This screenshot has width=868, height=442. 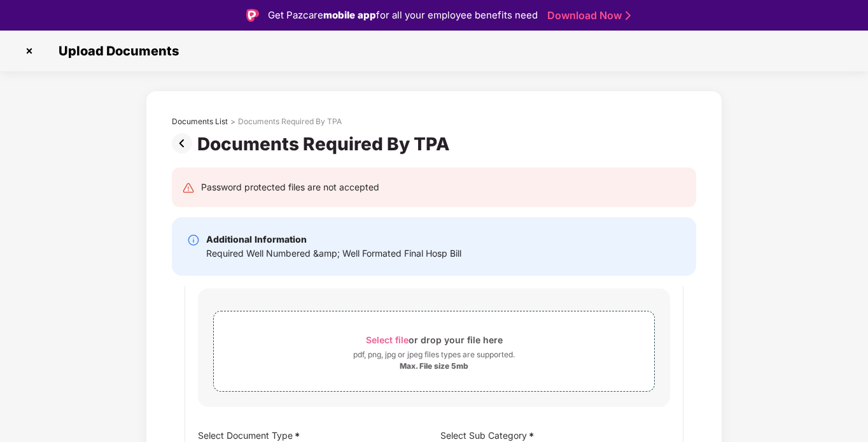 I want to click on a: Download Now, so click(x=587, y=15).